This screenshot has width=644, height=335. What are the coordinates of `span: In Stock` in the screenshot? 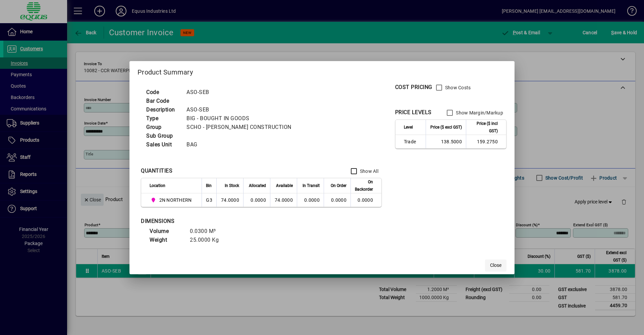 It's located at (232, 186).